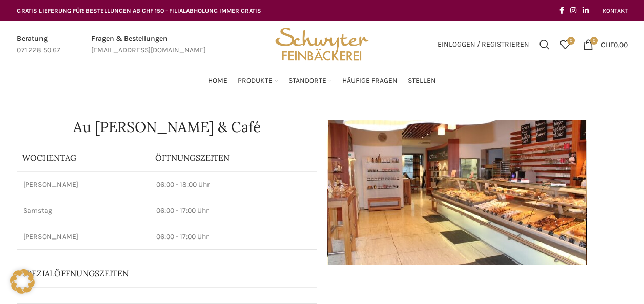 The width and height of the screenshot is (644, 304). I want to click on a: 0, so click(565, 45).